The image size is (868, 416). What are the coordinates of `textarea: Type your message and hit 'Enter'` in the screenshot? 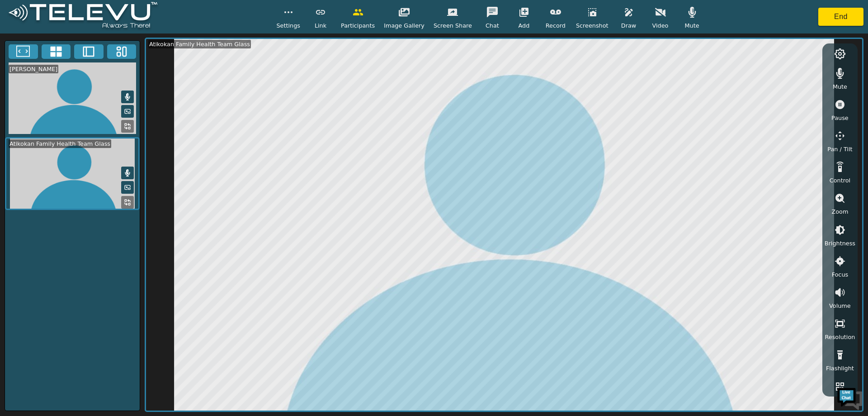 It's located at (88, 263).